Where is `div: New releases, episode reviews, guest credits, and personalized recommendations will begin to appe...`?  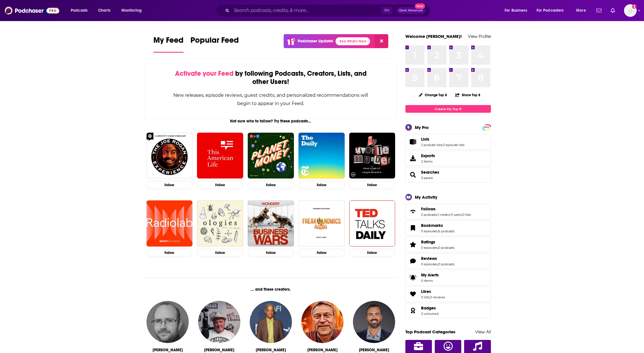
div: New releases, episode reviews, guest credits, and personalized recommendations will begin to appe... is located at coordinates (271, 100).